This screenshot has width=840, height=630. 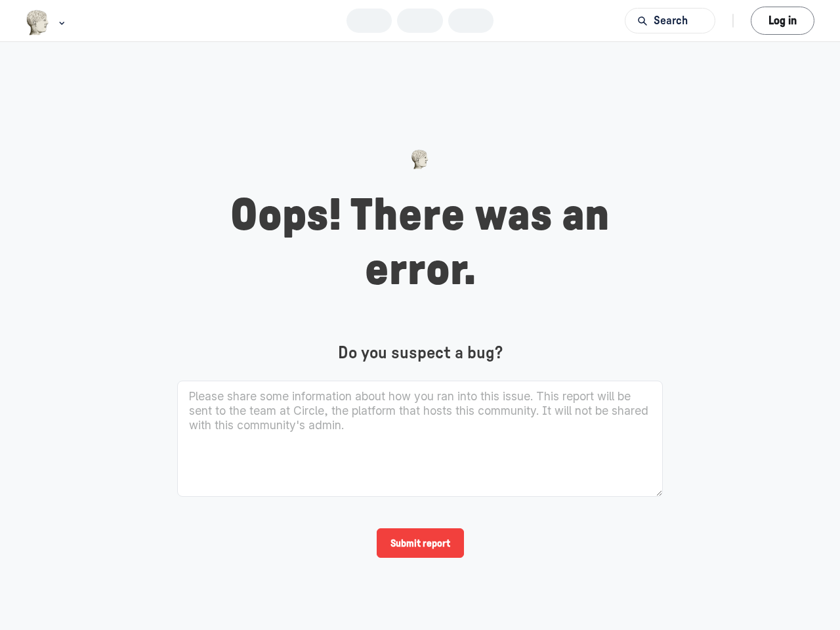 I want to click on img: Museums as Progress logo, so click(x=38, y=22).